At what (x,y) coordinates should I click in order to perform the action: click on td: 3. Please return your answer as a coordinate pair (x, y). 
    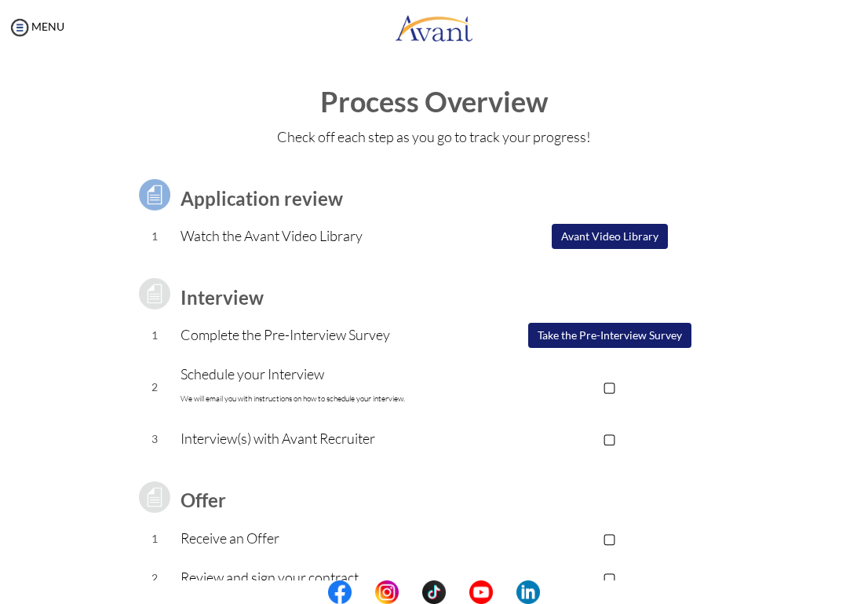
    Looking at the image, I should click on (155, 439).